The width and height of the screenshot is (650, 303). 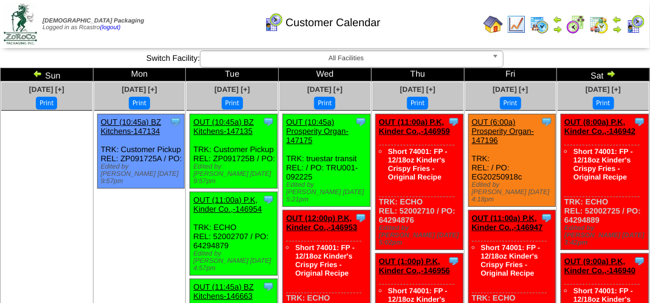 What do you see at coordinates (321, 222) in the screenshot?
I see `a: OUT (12:00p) P.K, Kinder Co.,-146953` at bounding box center [321, 222].